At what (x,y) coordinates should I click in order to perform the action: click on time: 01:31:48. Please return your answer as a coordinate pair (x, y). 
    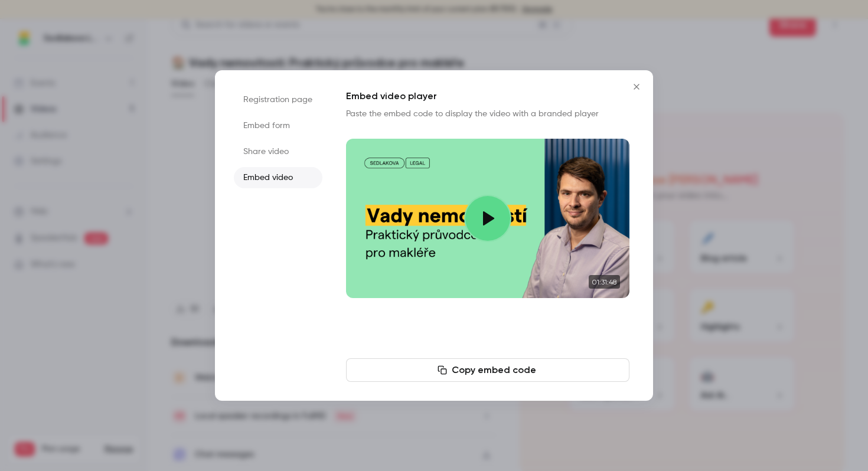
    Looking at the image, I should click on (604, 282).